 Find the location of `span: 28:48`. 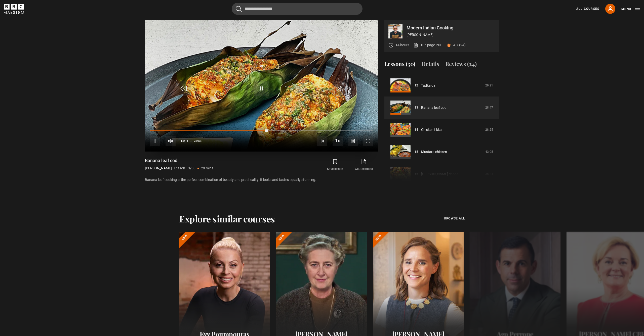

span: 28:48 is located at coordinates (197, 141).